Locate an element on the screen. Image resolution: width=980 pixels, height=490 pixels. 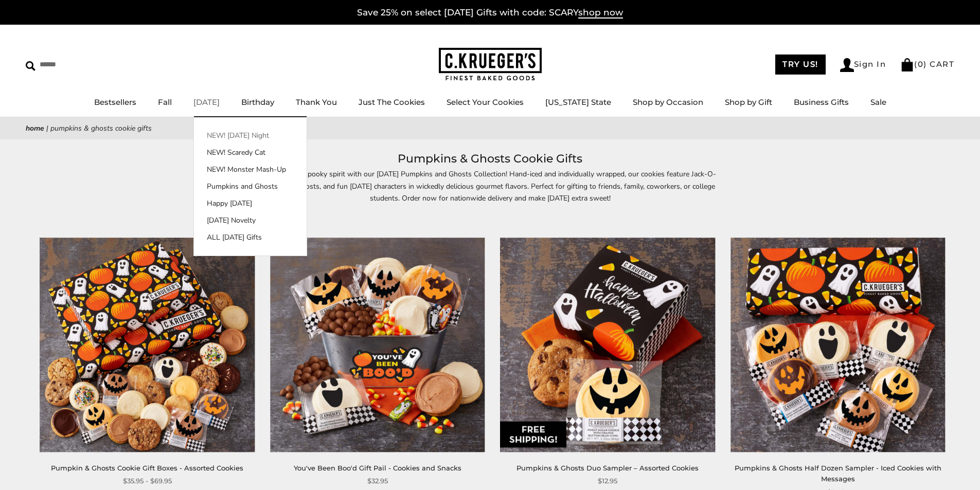
a: Shop by Occasion is located at coordinates (668, 102).